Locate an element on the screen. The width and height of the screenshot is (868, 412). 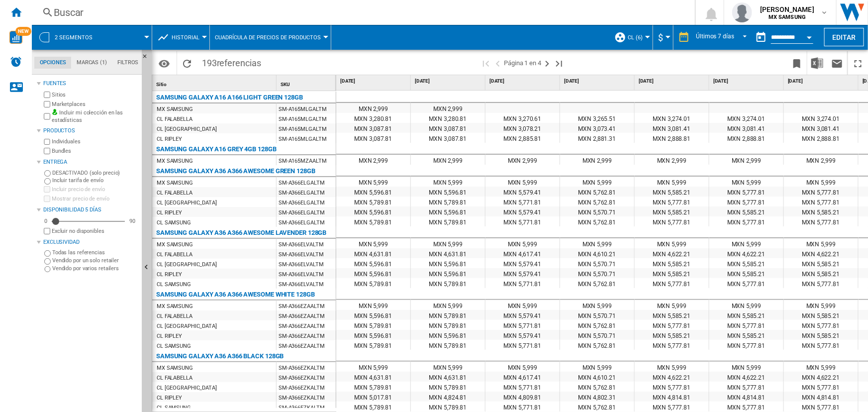
span: 193 is located at coordinates (231, 62).